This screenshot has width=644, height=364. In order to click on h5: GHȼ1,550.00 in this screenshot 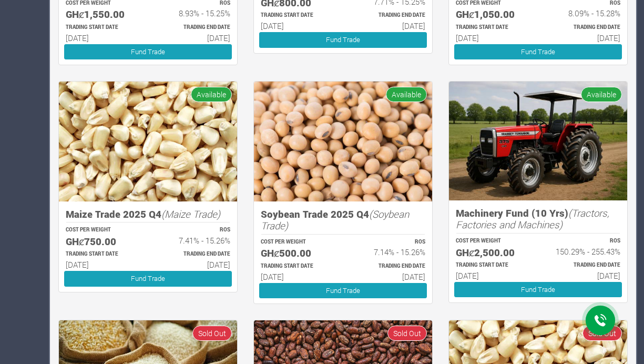, I will do `click(102, 14)`.